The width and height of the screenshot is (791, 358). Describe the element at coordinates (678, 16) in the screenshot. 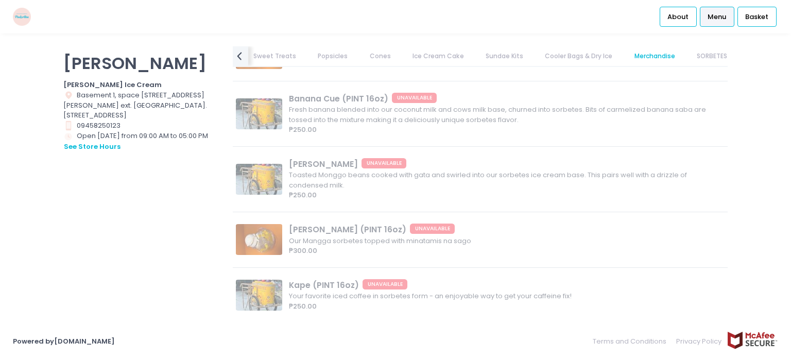

I see `a: About` at that location.